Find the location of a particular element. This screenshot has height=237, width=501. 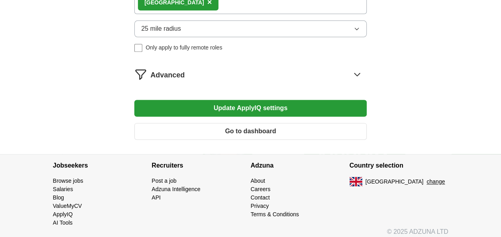

span: 25 mile radius is located at coordinates (161, 29).